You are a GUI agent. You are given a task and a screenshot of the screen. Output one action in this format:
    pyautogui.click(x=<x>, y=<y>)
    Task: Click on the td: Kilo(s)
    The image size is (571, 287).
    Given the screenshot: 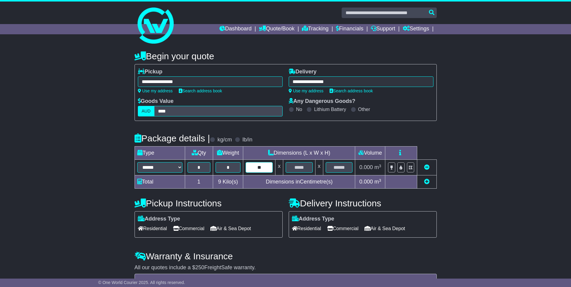 What is the action you would take?
    pyautogui.click(x=228, y=182)
    